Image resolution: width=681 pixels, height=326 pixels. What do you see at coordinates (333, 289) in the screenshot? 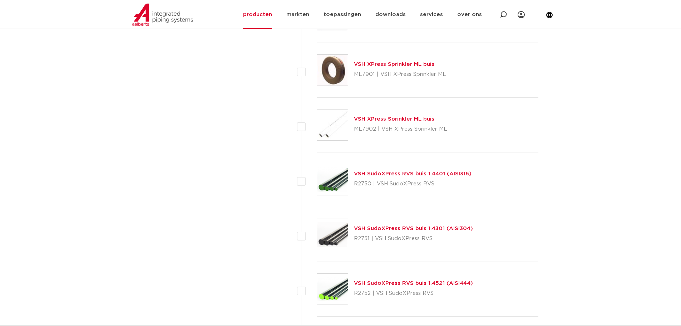
I see `img: Thumbnail for VSH SudoXPress RVS buis 1.4521 (AISI444)` at bounding box center [333, 289].